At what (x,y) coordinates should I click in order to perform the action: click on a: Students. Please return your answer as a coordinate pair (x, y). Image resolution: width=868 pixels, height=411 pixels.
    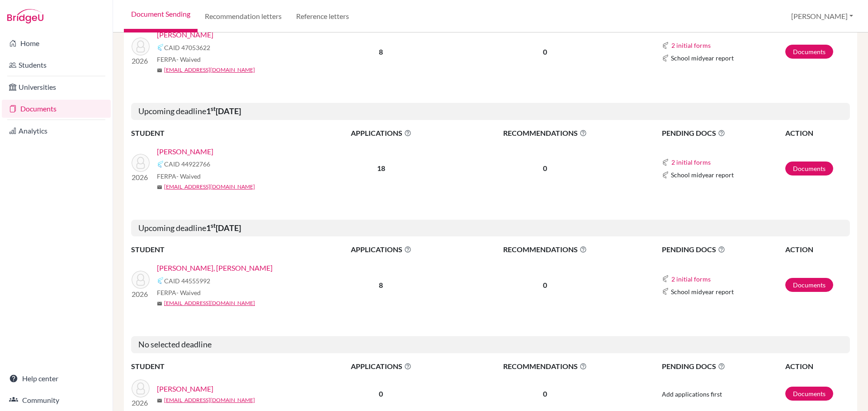
    Looking at the image, I should click on (56, 65).